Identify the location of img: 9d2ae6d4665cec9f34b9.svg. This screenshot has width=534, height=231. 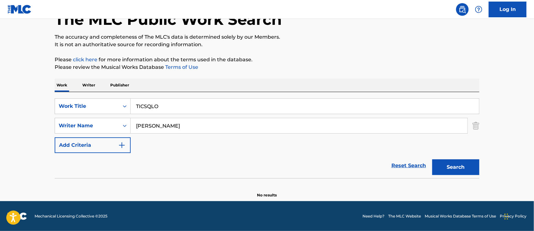
(122, 145).